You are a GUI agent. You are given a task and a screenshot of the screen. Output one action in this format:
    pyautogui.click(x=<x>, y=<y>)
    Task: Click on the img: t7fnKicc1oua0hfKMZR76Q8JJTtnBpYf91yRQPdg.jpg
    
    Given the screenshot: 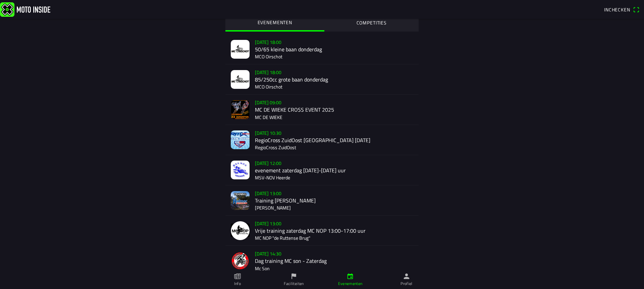 What is the action you would take?
    pyautogui.click(x=240, y=110)
    